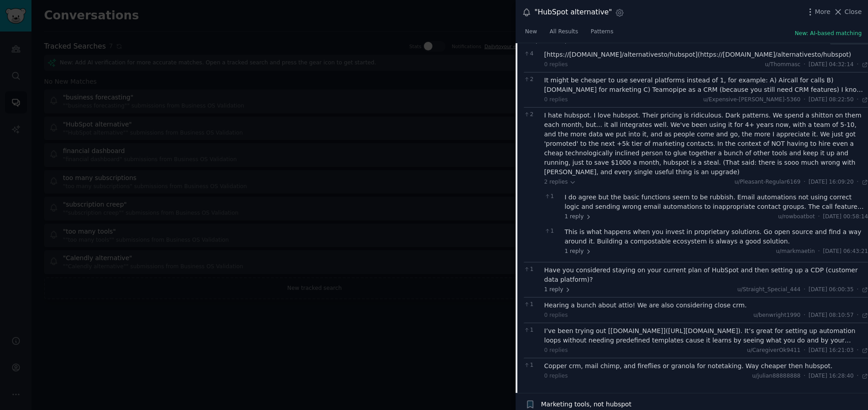  What do you see at coordinates (782, 65) in the screenshot?
I see `span: u/Thommasc` at bounding box center [782, 65].